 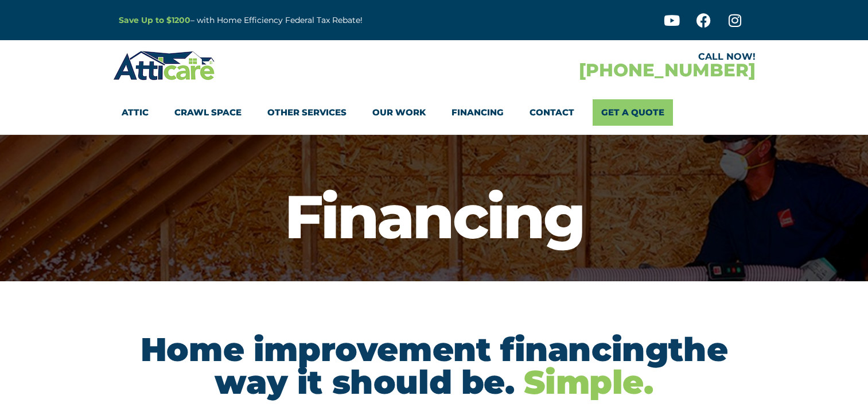 I want to click on h1: Financing, so click(x=433, y=216).